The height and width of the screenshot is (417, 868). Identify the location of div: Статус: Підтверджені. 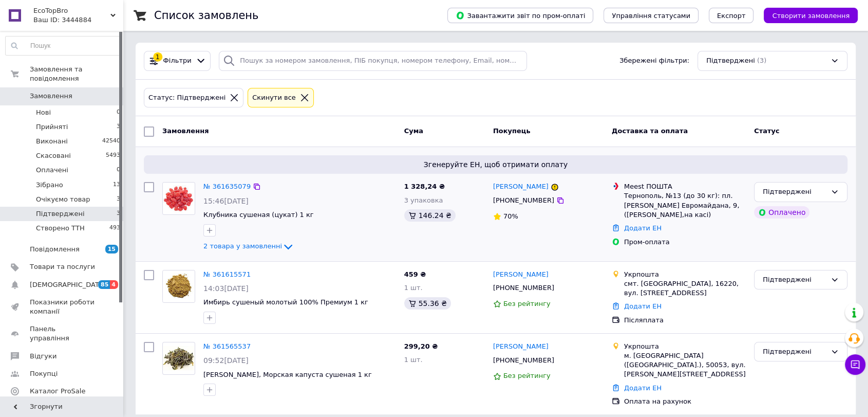
(187, 98).